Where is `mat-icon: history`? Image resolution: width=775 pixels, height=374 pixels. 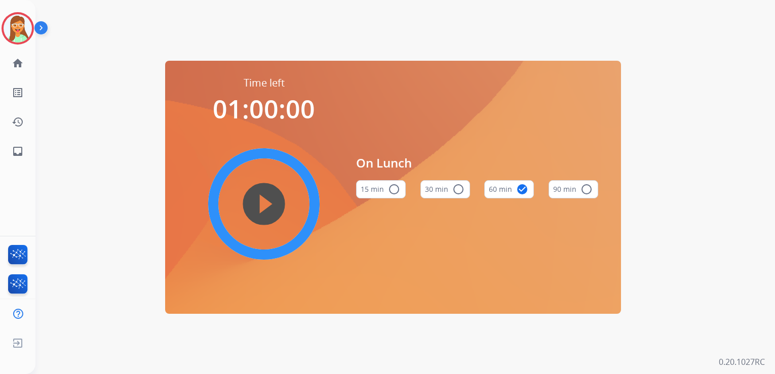
mat-icon: history is located at coordinates (18, 122).